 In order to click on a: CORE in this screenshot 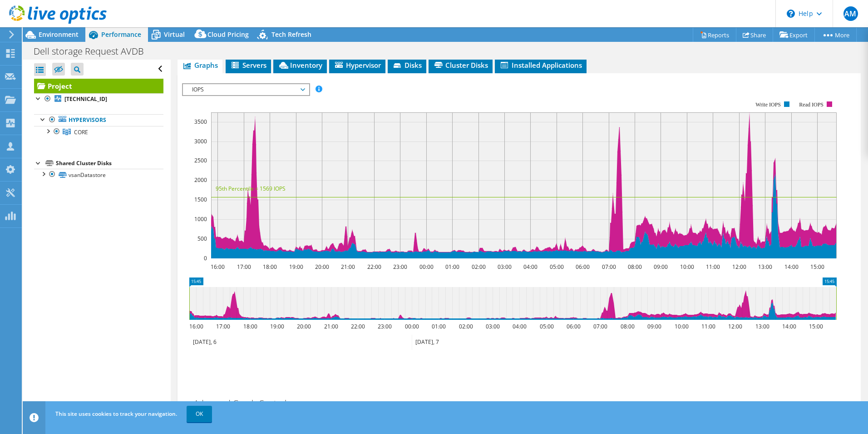, I will do `click(99, 132)`.